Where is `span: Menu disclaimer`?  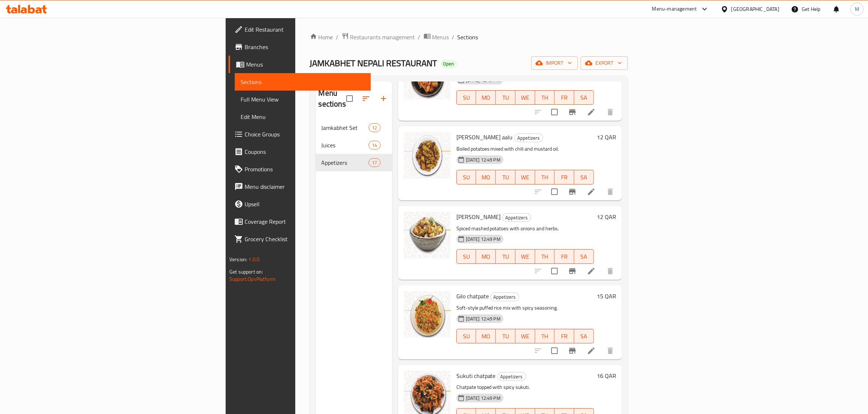
span: Menu disclaimer is located at coordinates (305, 186).